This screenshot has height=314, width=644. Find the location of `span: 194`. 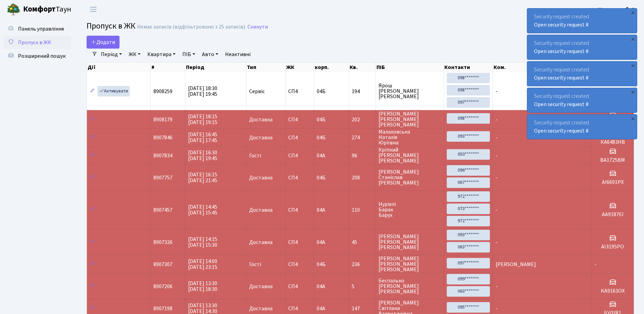

span: 194 is located at coordinates (362, 91).